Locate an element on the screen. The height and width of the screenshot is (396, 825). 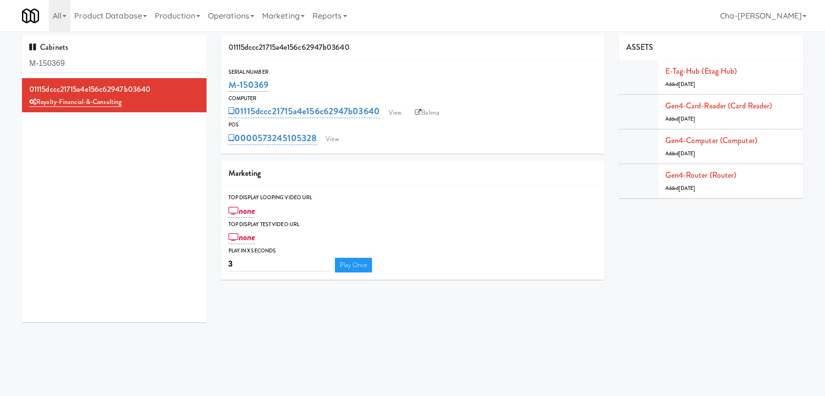
span: Marketing is located at coordinates (244, 173).